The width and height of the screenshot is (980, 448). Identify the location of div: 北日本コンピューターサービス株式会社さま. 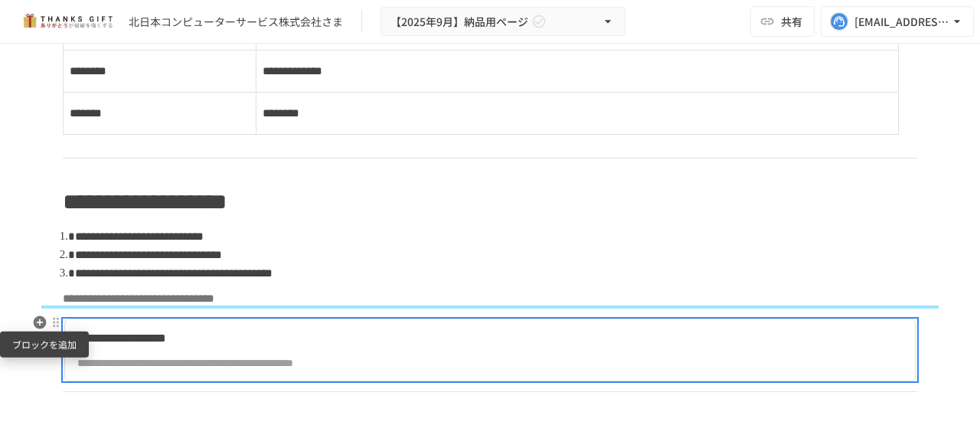
(236, 22).